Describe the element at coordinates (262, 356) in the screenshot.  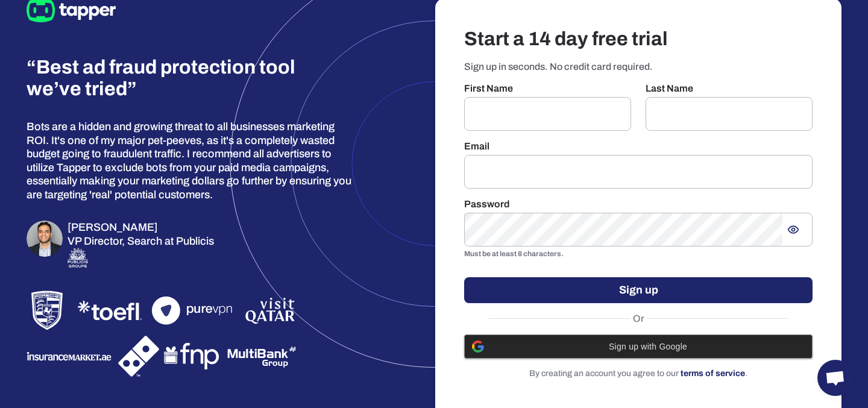
I see `img: Multibank` at that location.